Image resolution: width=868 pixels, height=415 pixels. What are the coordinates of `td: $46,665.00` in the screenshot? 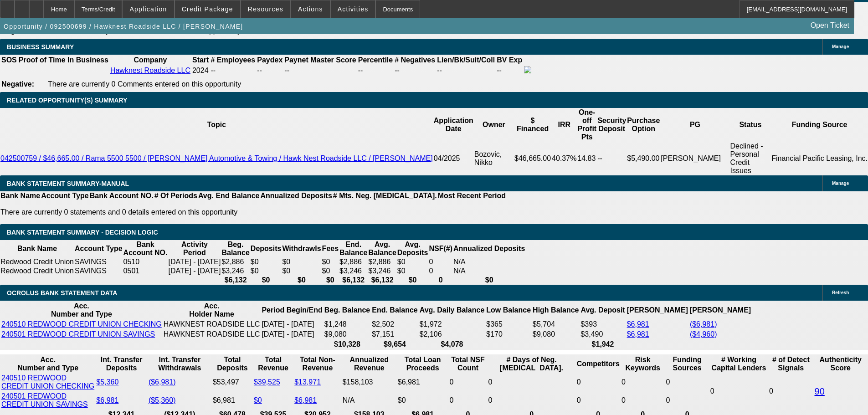 It's located at (532, 158).